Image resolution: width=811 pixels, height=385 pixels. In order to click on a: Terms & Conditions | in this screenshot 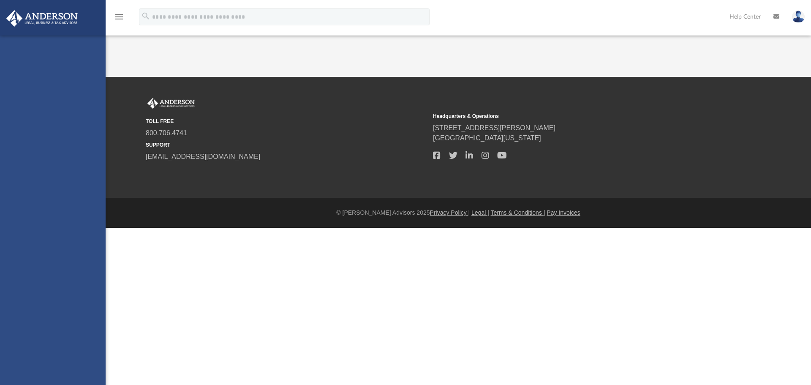, I will do `click(518, 212)`.